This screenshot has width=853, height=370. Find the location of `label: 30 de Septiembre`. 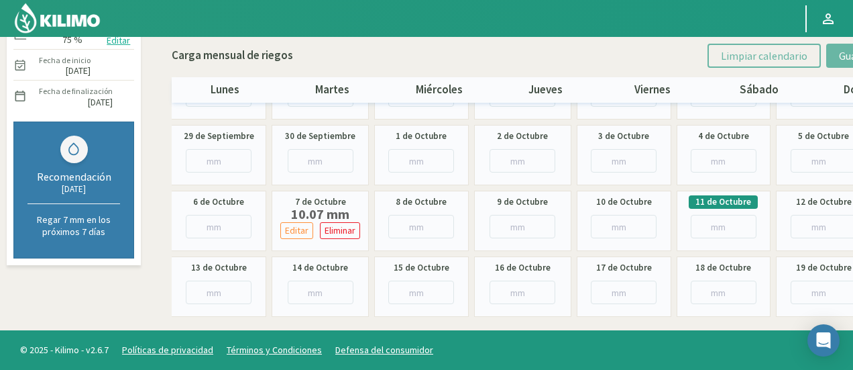

label: 30 de Septiembre is located at coordinates (320, 136).